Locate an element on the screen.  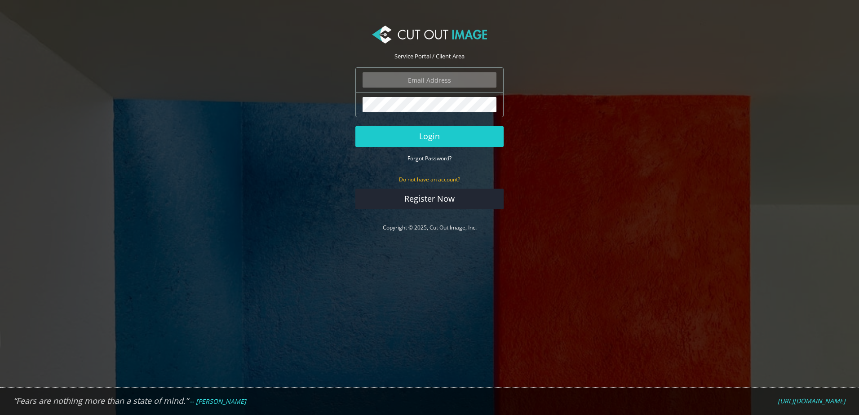
img: Cut Out Image is located at coordinates (429, 35).